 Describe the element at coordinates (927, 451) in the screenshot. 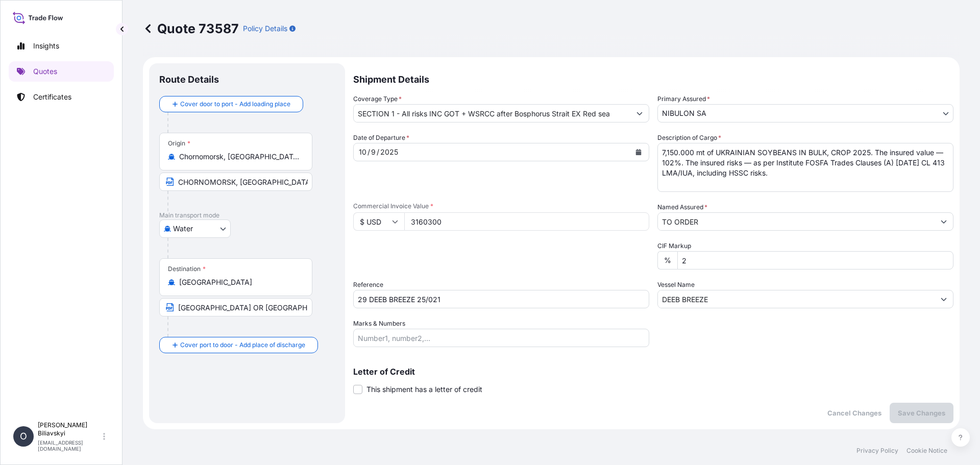

I see `p: Cookie Notice` at that location.